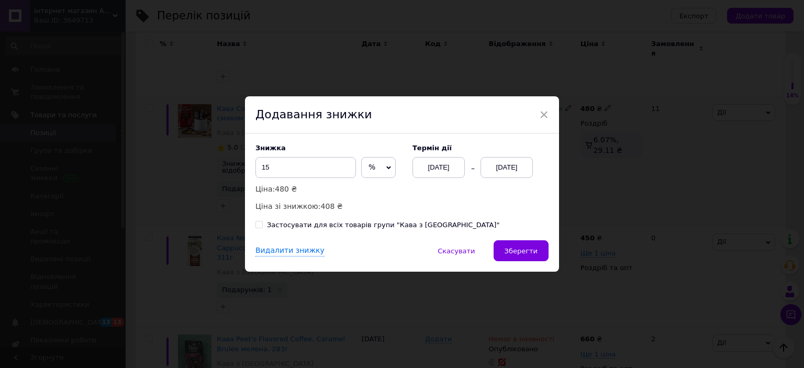 Image resolution: width=804 pixels, height=368 pixels. Describe the element at coordinates (456, 251) in the screenshot. I see `span: Скасувати` at that location.